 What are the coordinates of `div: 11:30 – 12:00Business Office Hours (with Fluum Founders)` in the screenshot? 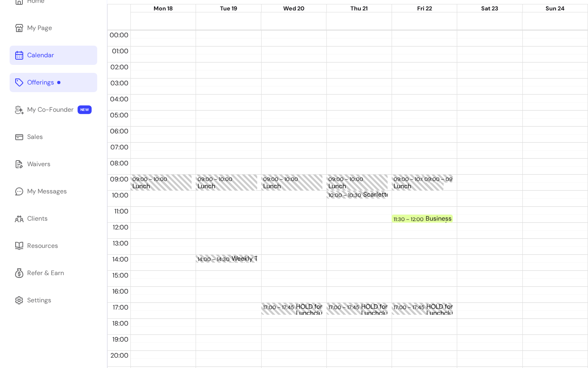 It's located at (422, 218).